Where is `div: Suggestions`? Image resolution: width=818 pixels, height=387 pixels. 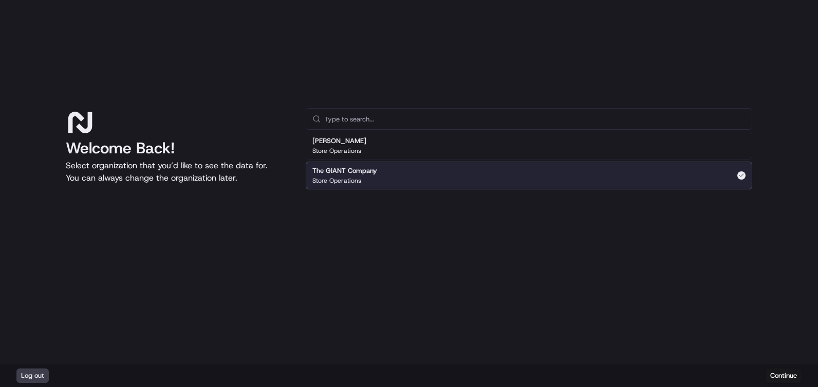
div: Suggestions is located at coordinates (529, 160).